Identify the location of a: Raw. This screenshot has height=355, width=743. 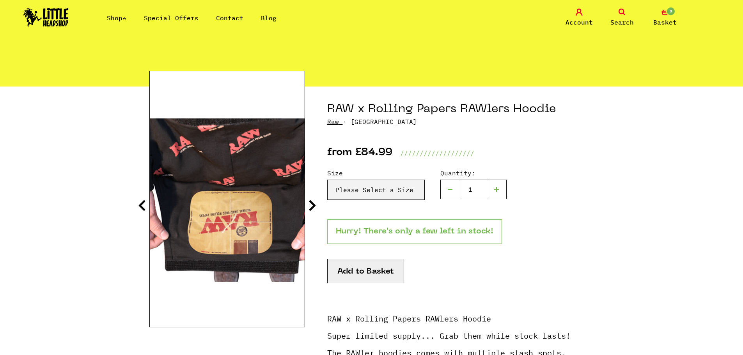
(333, 122).